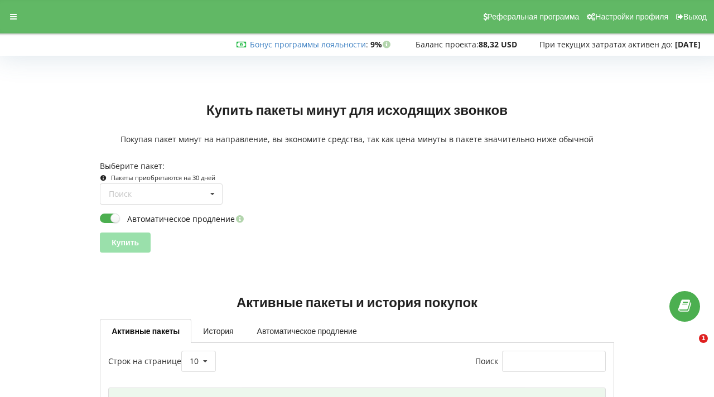 This screenshot has height=397, width=714. Describe the element at coordinates (357, 302) in the screenshot. I see `h2: Активные пакеты и история покупок` at that location.